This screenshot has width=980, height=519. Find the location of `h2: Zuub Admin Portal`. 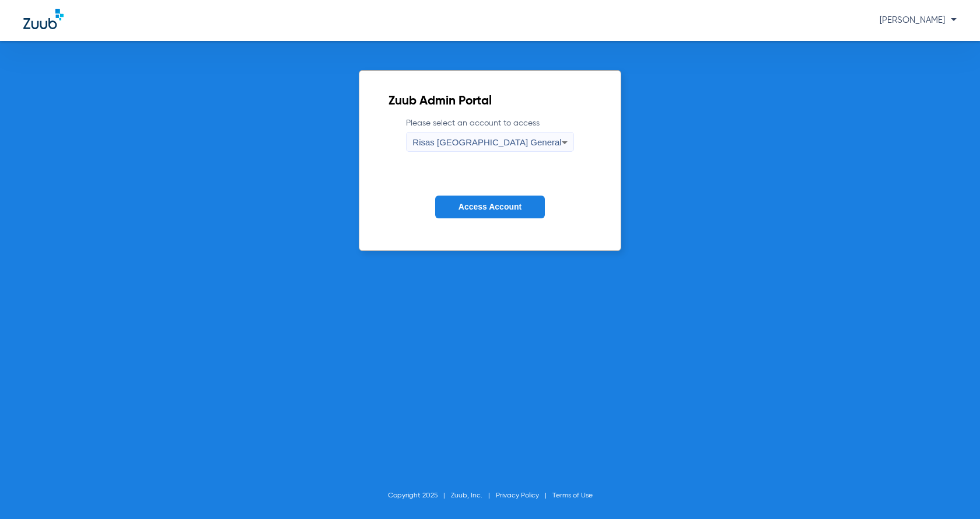

h2: Zuub Admin Portal is located at coordinates (489, 101).